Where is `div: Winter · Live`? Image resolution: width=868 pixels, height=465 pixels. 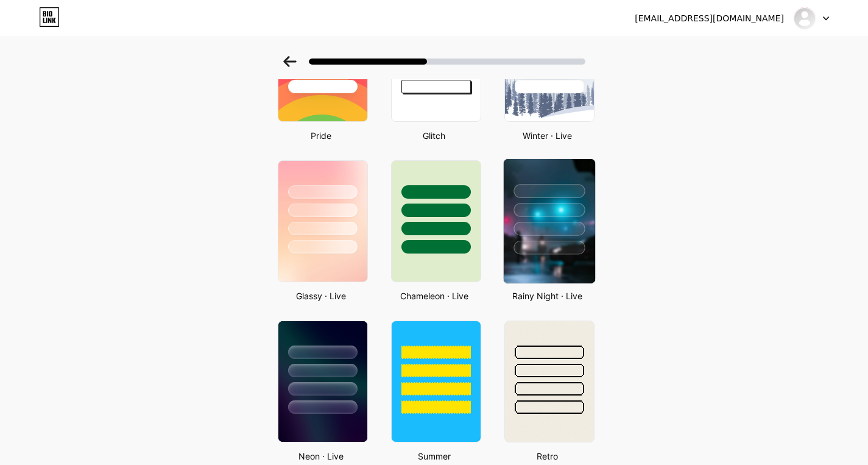
div: Winter · Live is located at coordinates (548, 136).